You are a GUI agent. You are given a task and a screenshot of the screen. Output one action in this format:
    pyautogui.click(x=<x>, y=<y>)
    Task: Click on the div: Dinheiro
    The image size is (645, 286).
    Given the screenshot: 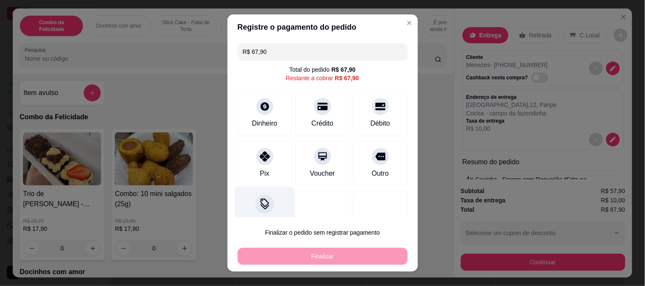 What is the action you would take?
    pyautogui.click(x=265, y=124)
    